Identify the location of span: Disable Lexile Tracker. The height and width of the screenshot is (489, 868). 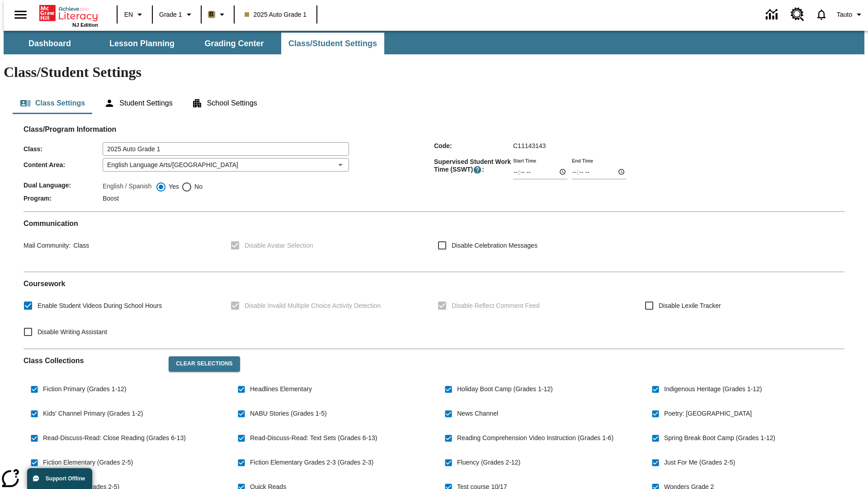
(690, 306).